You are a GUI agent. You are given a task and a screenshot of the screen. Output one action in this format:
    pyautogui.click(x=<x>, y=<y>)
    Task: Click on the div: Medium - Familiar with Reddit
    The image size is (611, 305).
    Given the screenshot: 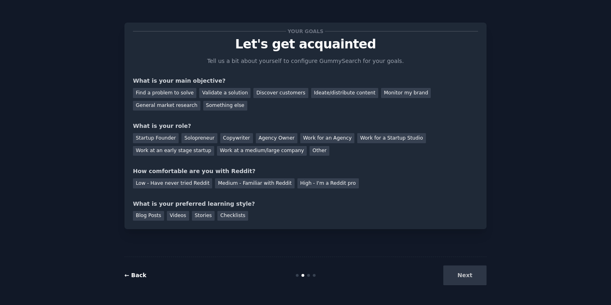 What is the action you would take?
    pyautogui.click(x=254, y=183)
    